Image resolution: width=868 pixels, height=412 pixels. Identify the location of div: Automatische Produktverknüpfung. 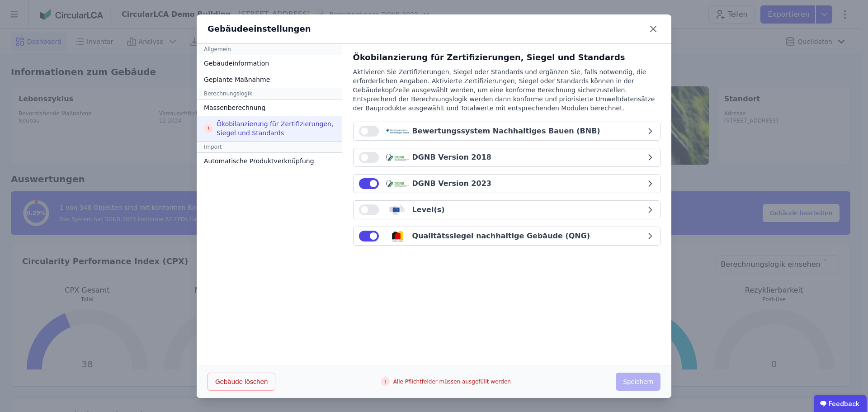
(269, 161).